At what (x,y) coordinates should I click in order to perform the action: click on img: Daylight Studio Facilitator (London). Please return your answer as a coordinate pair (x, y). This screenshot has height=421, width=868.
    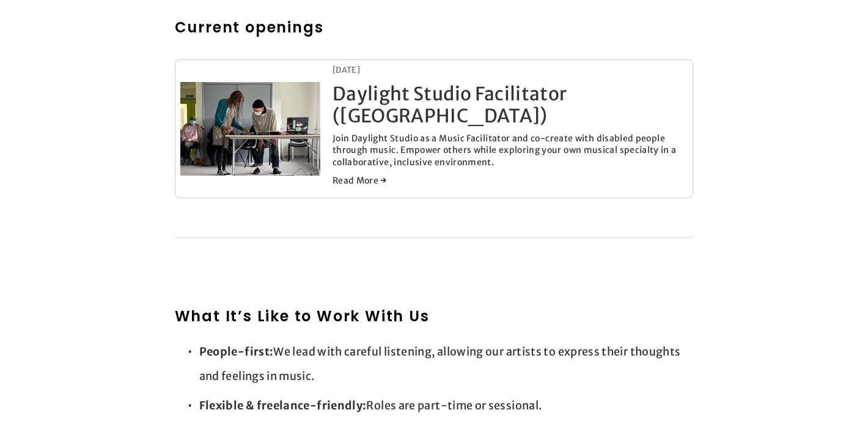
    Looking at the image, I should click on (250, 129).